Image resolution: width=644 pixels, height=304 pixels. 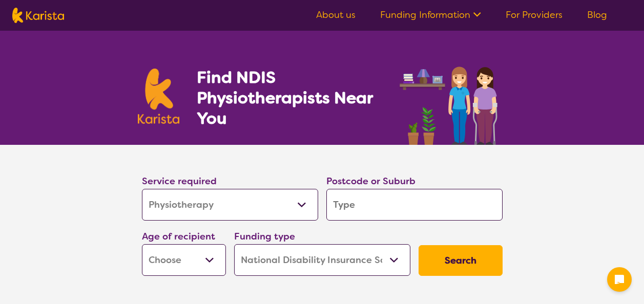 I want to click on label: Service required, so click(x=179, y=181).